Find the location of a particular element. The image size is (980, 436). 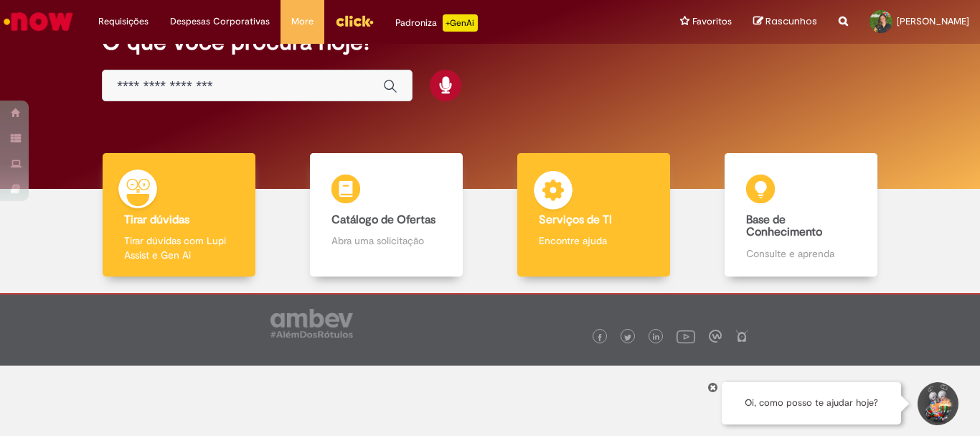

a: Serviços de TI Encontre ajuda is located at coordinates (594, 215).